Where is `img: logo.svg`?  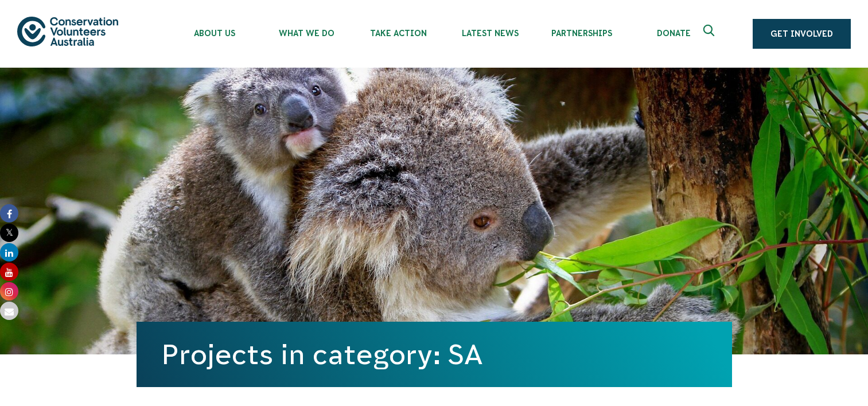 img: logo.svg is located at coordinates (68, 31).